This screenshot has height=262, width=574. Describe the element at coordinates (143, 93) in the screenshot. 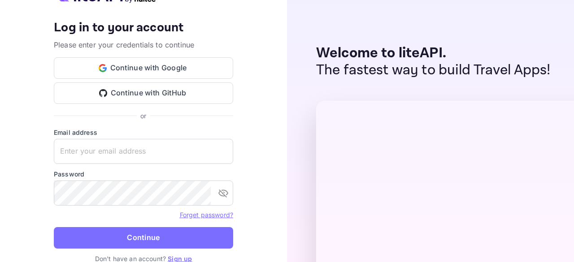

I see `button: Continue with GitHub` at that location.